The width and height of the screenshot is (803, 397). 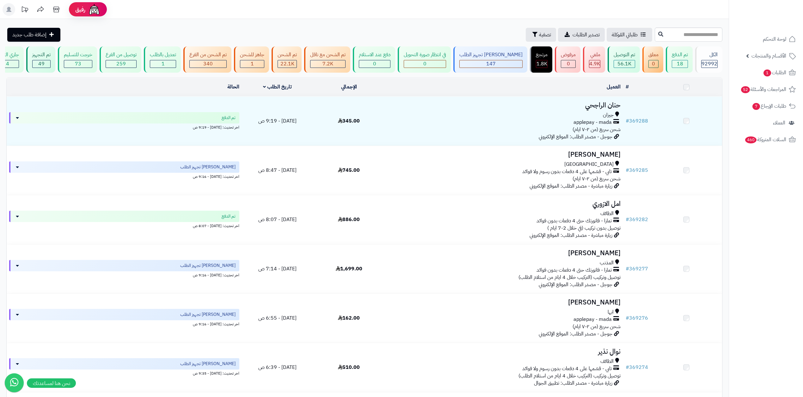 I want to click on div: 0, so click(x=425, y=64).